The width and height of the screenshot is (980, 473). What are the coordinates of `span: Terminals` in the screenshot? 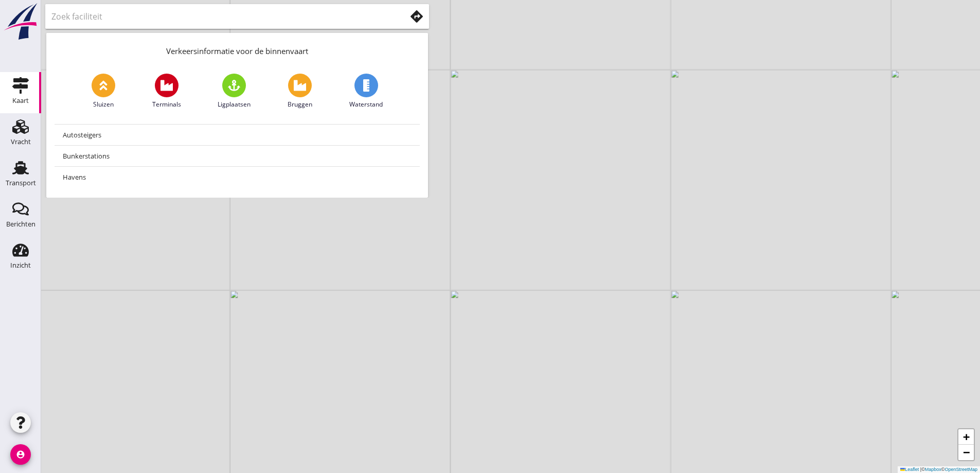 It's located at (167, 105).